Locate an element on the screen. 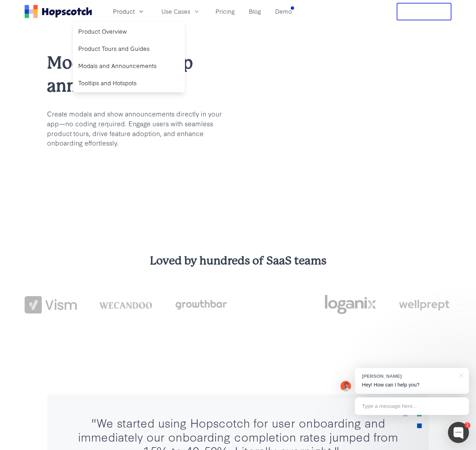 Image resolution: width=476 pixels, height=450 pixels. a: Free Trial is located at coordinates (424, 12).